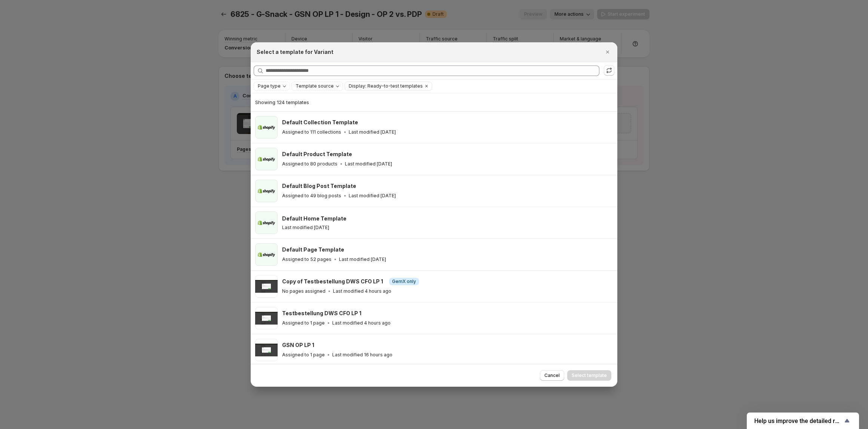 The image size is (868, 429). I want to click on h3: Default Product Template, so click(317, 154).